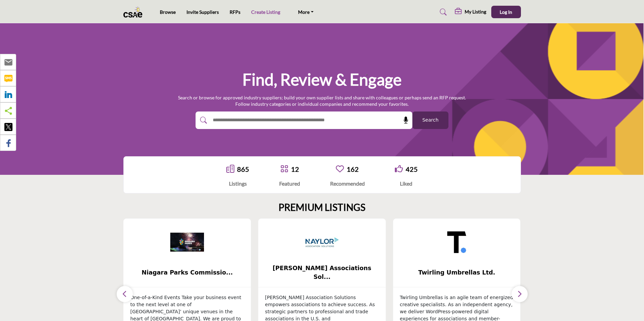 The image size is (644, 321). What do you see at coordinates (470, 12) in the screenshot?
I see `div: My Listing` at bounding box center [470, 12].